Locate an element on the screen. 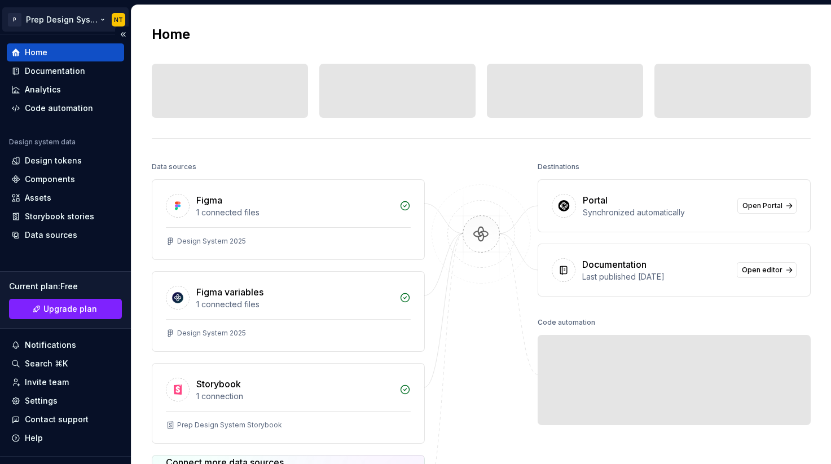 Image resolution: width=831 pixels, height=464 pixels. div: Figma is located at coordinates (209, 200).